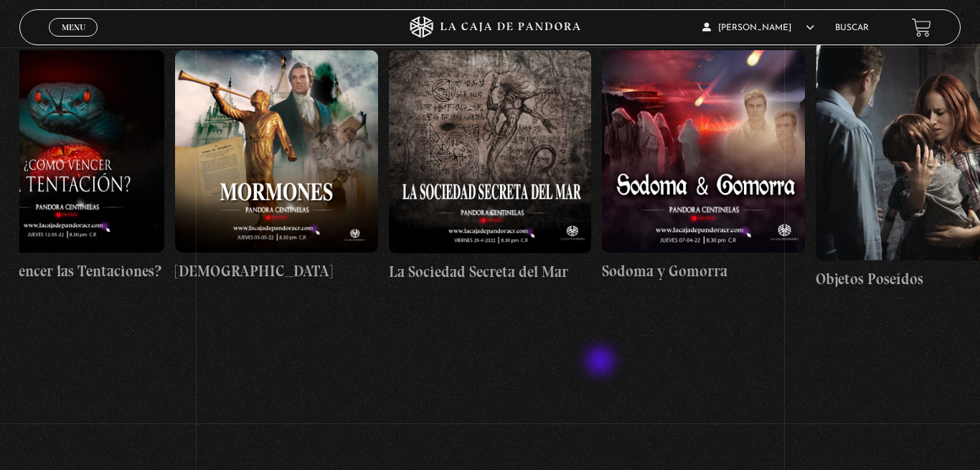  What do you see at coordinates (921, 27) in the screenshot?
I see `a: View your shopping cart` at bounding box center [921, 27].